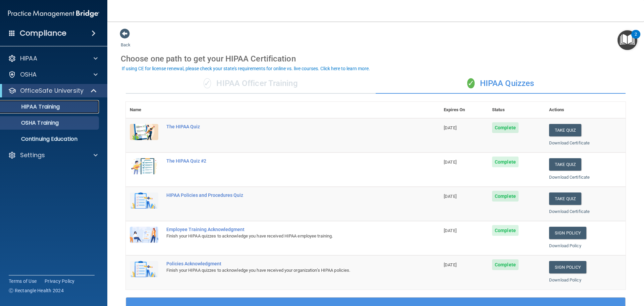 This screenshot has height=306, width=644. I want to click on div: HIPAA Quizzes, so click(500, 84).